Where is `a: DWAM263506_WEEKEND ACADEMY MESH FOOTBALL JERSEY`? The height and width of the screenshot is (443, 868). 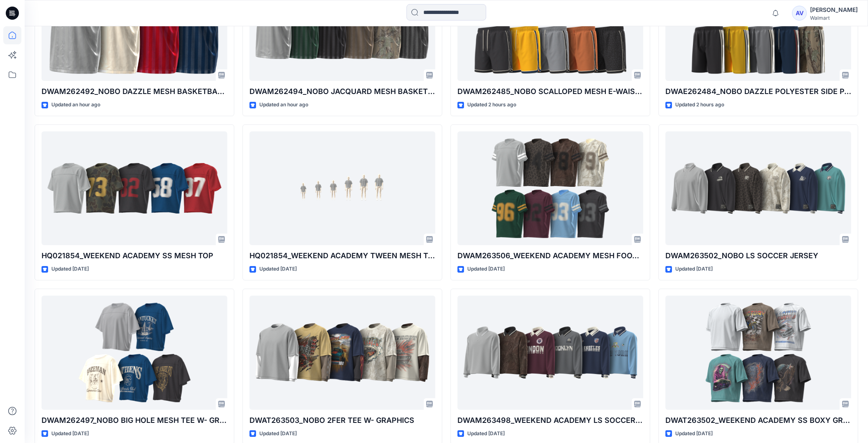
a: DWAM263506_WEEKEND ACADEMY MESH FOOTBALL JERSEY is located at coordinates (551, 188).